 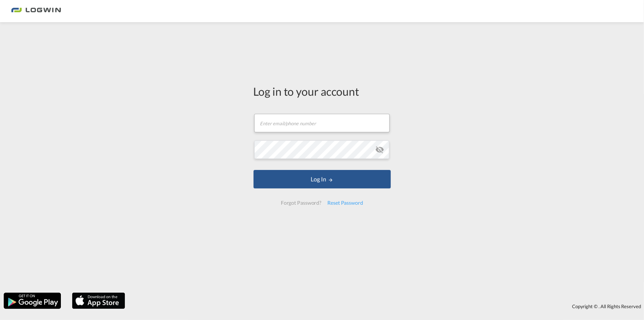 I want to click on input: Enter email/phone number, so click(x=322, y=123).